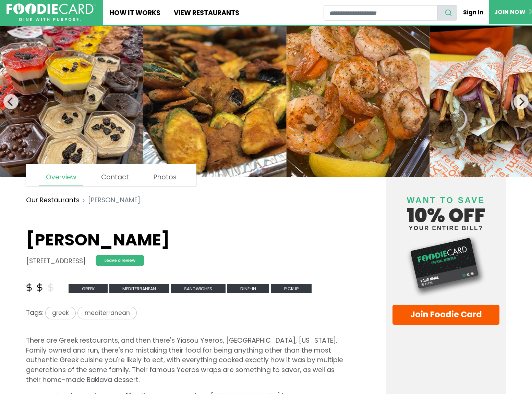 The width and height of the screenshot is (532, 394). Describe the element at coordinates (140, 288) in the screenshot. I see `a: Mediterranean` at that location.